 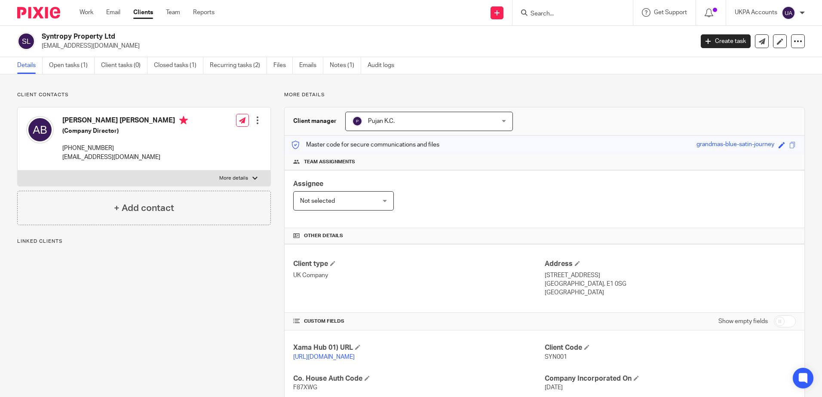 What do you see at coordinates (384, 65) in the screenshot?
I see `a: Audit logs` at bounding box center [384, 65].